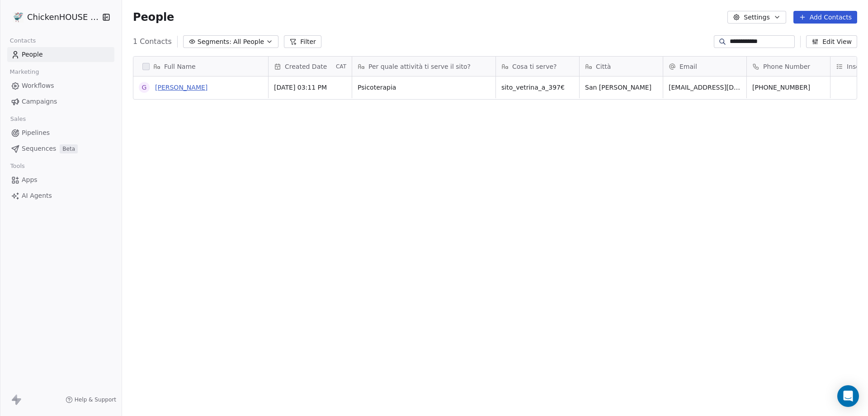 The width and height of the screenshot is (868, 416). Describe the element at coordinates (305, 66) in the screenshot. I see `span: Created Date` at that location.